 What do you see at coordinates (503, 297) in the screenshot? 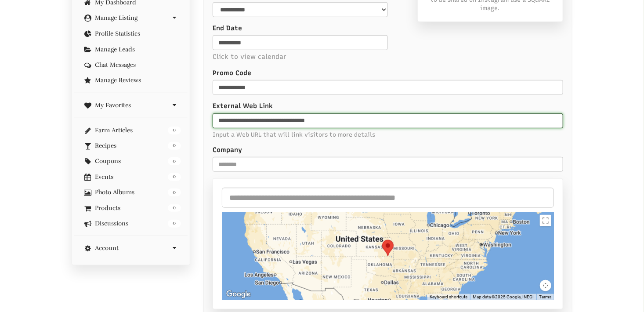
I see `span: Map data ©2025 Google, INEGI` at bounding box center [503, 297].